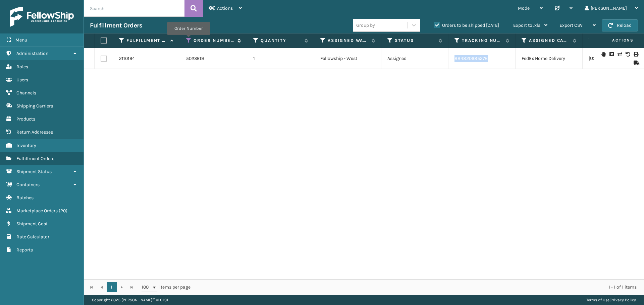 This screenshot has width=644, height=305. I want to click on a: 5023619, so click(195, 59).